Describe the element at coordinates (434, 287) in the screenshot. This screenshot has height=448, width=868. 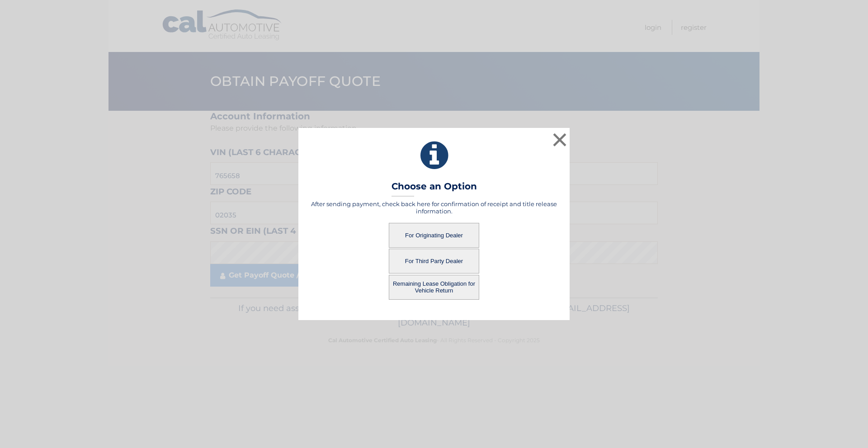
I see `button: Remaining Lease Obligation for Vehicle Return` at that location.